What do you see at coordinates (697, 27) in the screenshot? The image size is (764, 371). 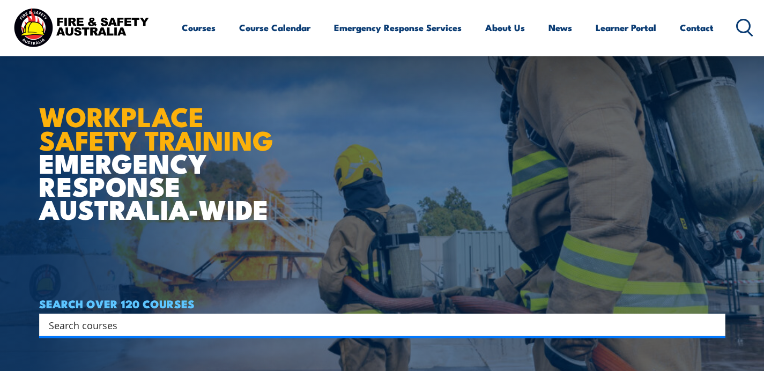 I see `a: Contact` at bounding box center [697, 27].